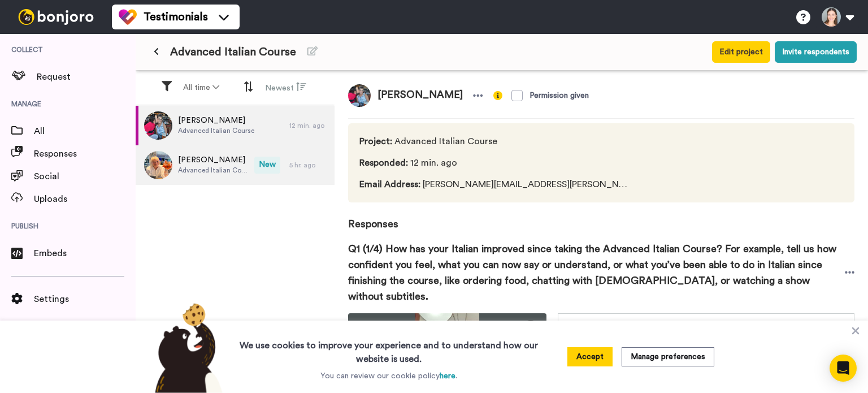 The width and height of the screenshot is (868, 393). I want to click on div: Open Intercom Messenger, so click(843, 368).